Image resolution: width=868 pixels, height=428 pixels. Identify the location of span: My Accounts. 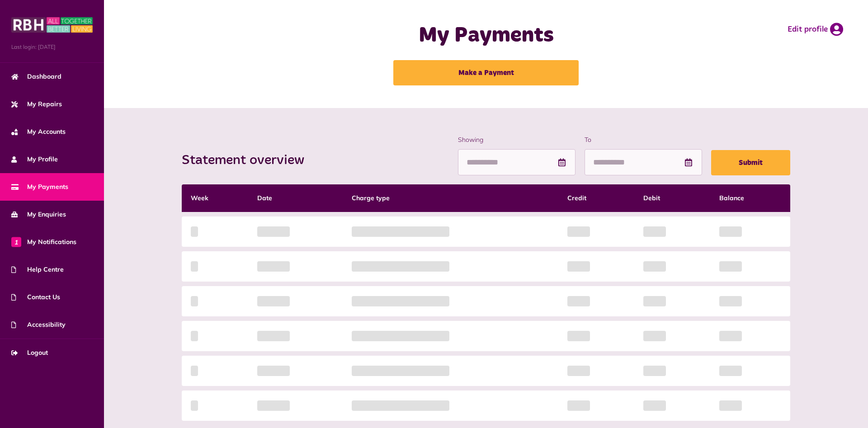
(39, 131).